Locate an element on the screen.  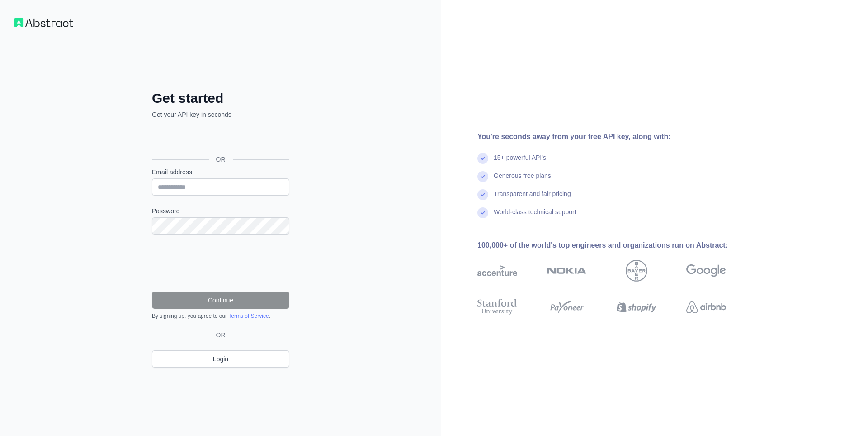
h2: Get started is located at coordinates (221, 98).